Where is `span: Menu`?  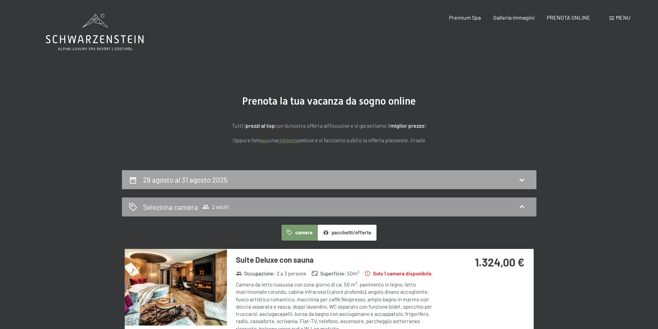
span: Menu is located at coordinates (623, 17).